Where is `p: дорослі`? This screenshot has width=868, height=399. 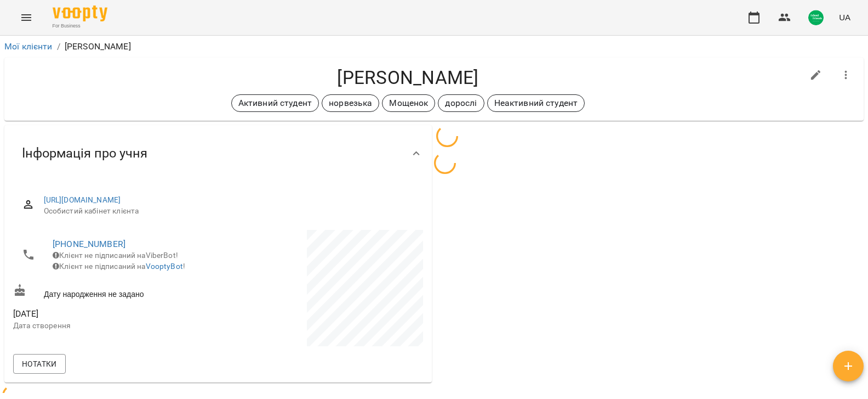 p: дорослі is located at coordinates (461, 103).